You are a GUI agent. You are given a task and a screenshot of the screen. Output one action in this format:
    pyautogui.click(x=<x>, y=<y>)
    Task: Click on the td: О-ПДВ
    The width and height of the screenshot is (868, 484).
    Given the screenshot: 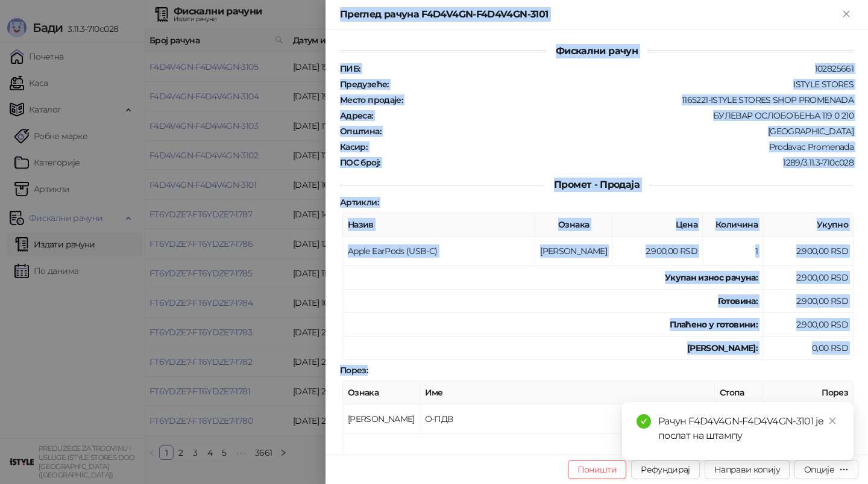 What is the action you would take?
    pyautogui.click(x=568, y=420)
    